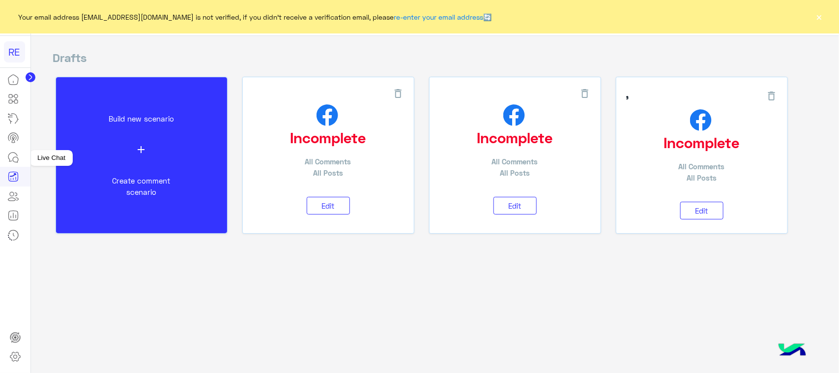 Image resolution: width=839 pixels, height=373 pixels. I want to click on a: re-enter your email address, so click(439, 17).